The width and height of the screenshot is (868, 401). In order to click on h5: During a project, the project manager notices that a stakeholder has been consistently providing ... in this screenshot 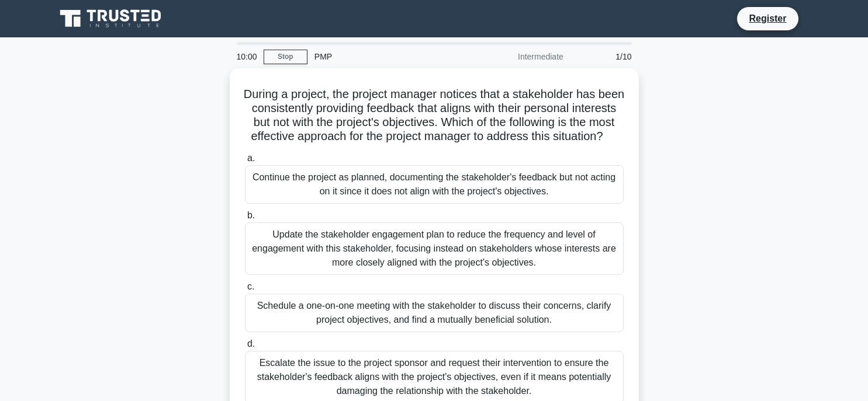, I will do `click(434, 116)`.